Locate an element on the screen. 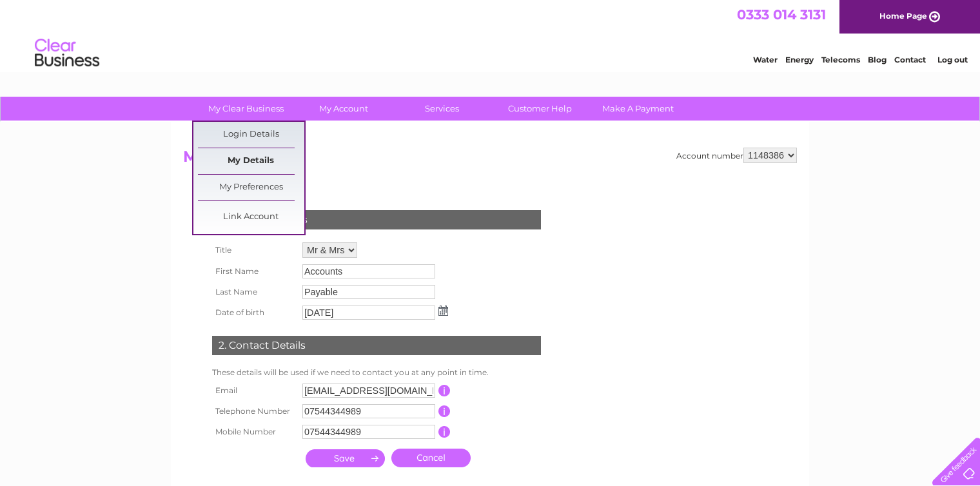  a: 0333 014 3131 is located at coordinates (781, 14).